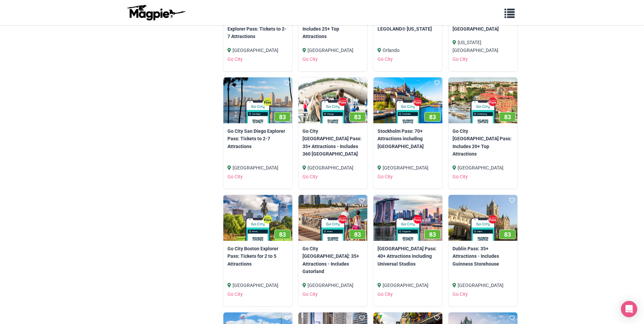  I want to click on img: logo-ab69f6fb50320c5b225c76a69d11143b.png, so click(156, 12).